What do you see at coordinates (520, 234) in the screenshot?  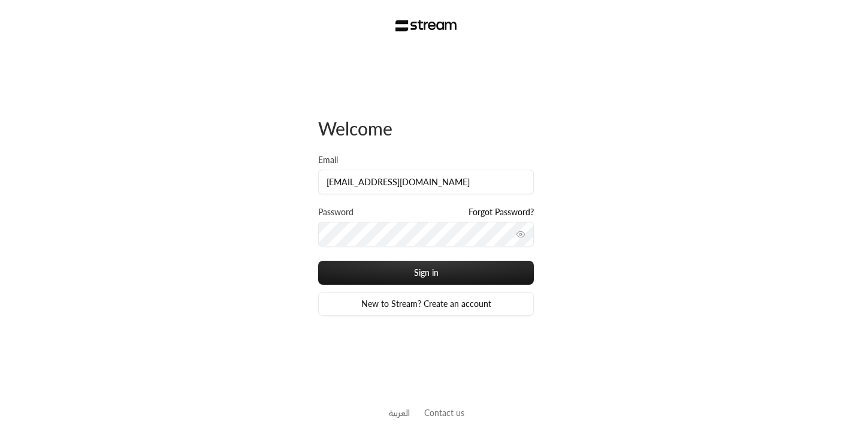 I see `button: toggle password visibility` at bounding box center [520, 234].